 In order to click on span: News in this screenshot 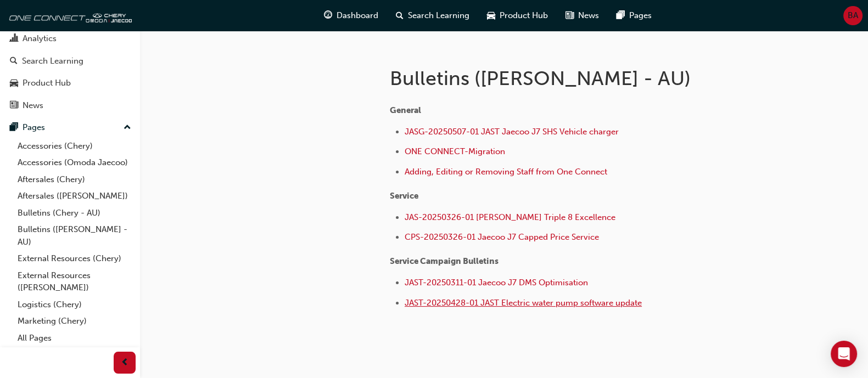, I will do `click(589, 16)`.